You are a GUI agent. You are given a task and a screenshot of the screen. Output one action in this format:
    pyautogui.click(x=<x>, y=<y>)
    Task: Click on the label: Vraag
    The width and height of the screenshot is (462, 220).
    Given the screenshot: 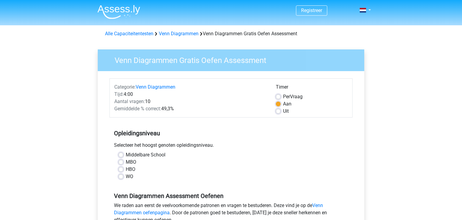 What is the action you would take?
    pyautogui.click(x=293, y=97)
    